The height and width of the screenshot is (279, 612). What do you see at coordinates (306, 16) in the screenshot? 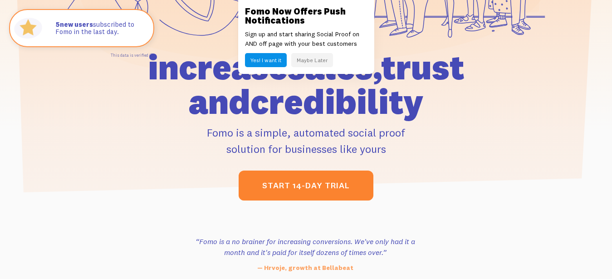
I see `h3: Fomo Now Offers Push Notifications` at bounding box center [306, 16].